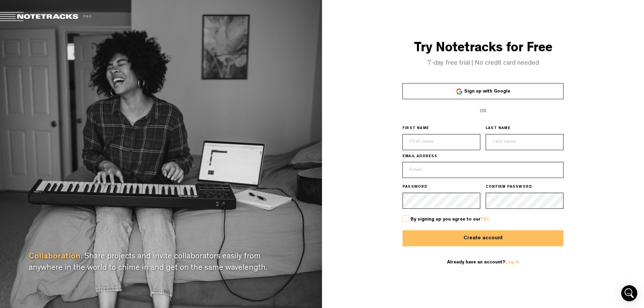 The height and width of the screenshot is (308, 644). What do you see at coordinates (483, 170) in the screenshot?
I see `input: Email` at bounding box center [483, 170].